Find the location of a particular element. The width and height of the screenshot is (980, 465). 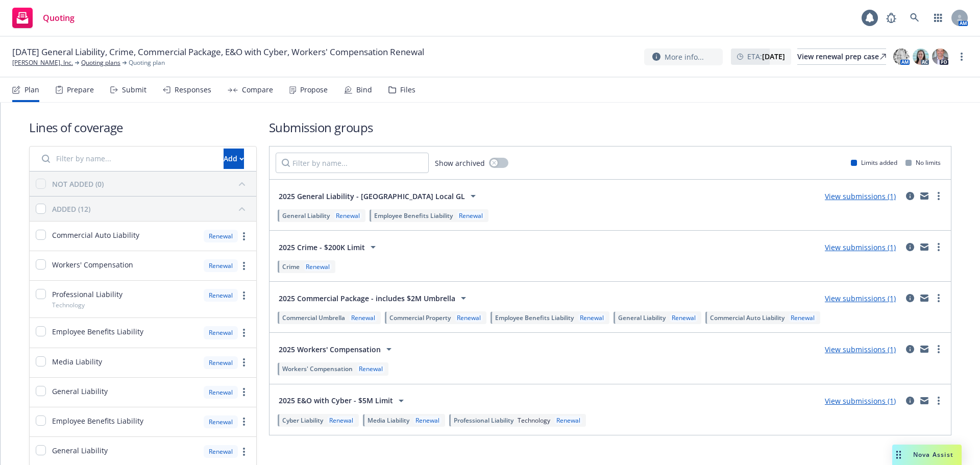

a: Switch app is located at coordinates (939, 18).